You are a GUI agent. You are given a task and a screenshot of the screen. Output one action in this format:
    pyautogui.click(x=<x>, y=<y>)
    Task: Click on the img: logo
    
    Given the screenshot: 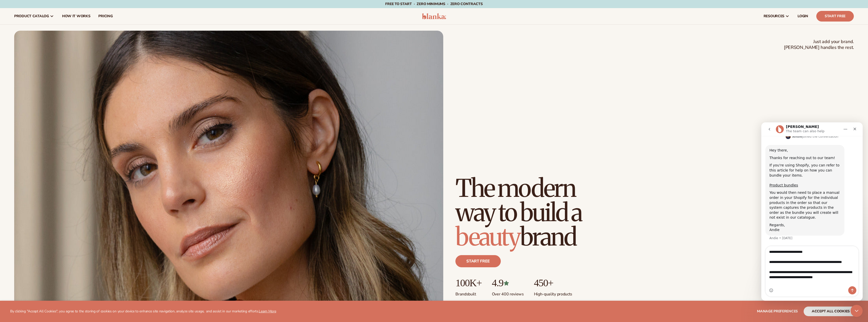 What is the action you would take?
    pyautogui.click(x=434, y=16)
    